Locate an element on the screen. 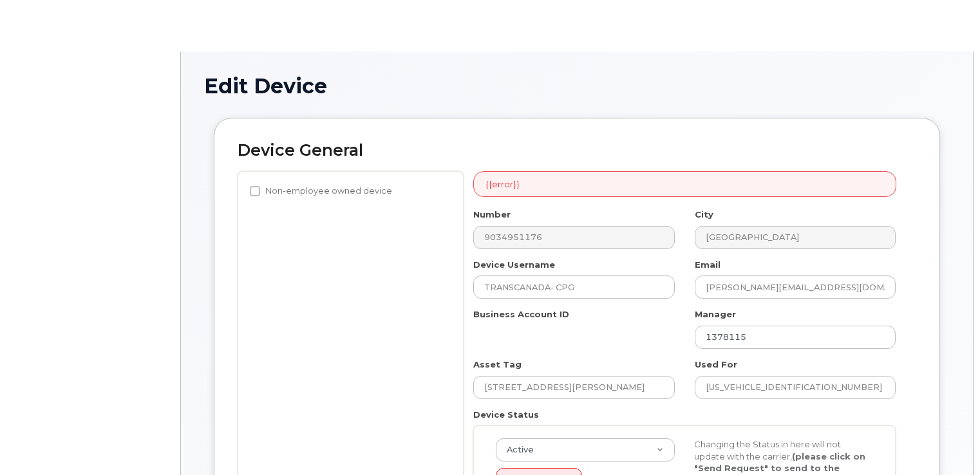 Image resolution: width=980 pixels, height=475 pixels. label: Used For is located at coordinates (716, 364).